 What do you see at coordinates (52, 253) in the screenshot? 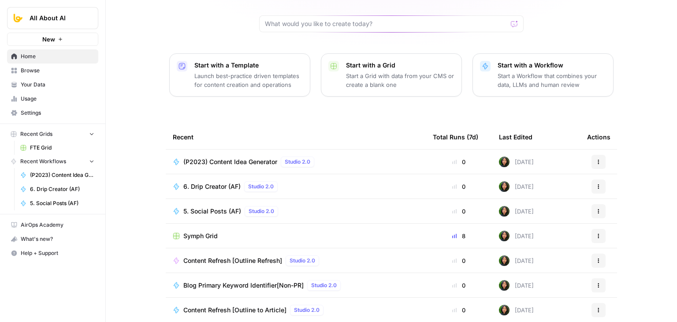
I see `button: Help + Support` at bounding box center [52, 253].